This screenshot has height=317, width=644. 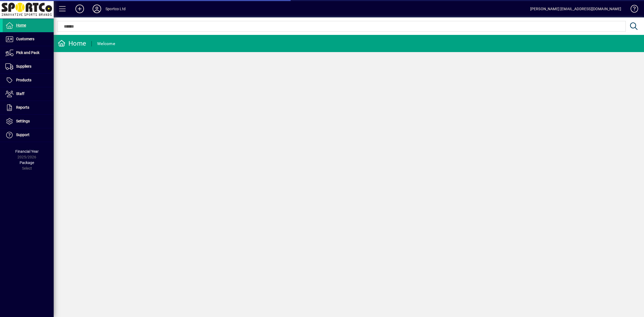 I want to click on span: Package, so click(x=27, y=163).